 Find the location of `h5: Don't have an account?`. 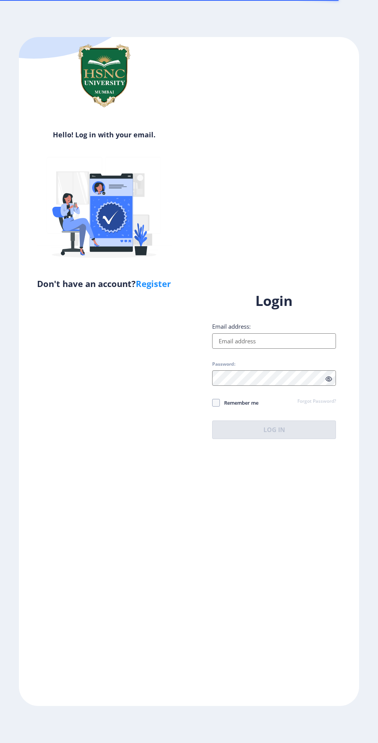

h5: Don't have an account? is located at coordinates (104, 283).